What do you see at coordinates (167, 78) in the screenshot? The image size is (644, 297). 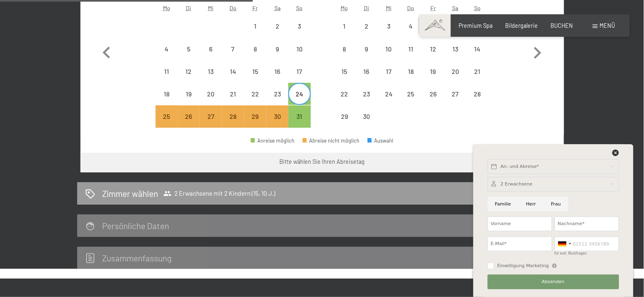 I see `div: 11` at bounding box center [167, 78].